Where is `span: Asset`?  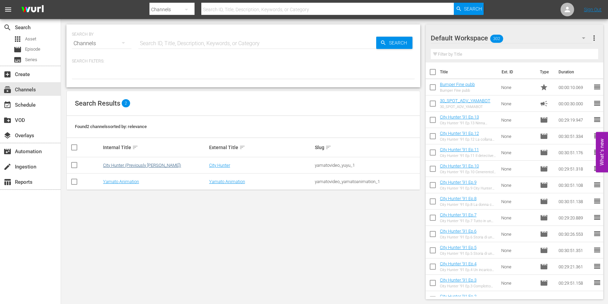
span: Asset is located at coordinates (18, 39).